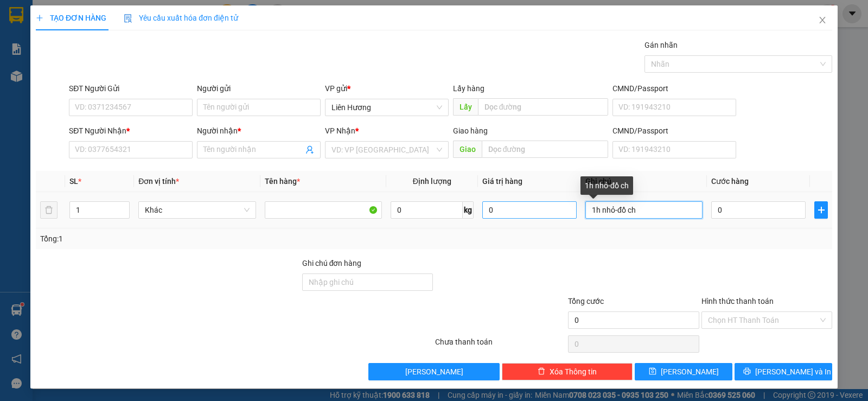 The image size is (868, 401). Describe the element at coordinates (466, 107) in the screenshot. I see `span: Lấy` at that location.